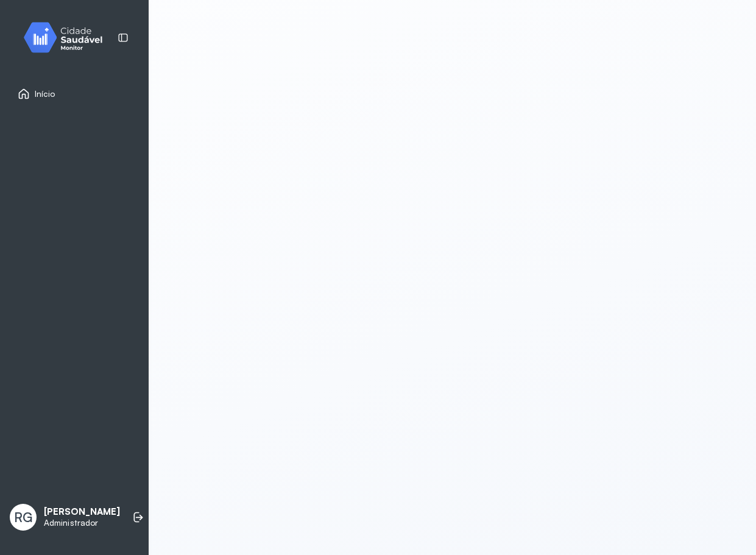  What do you see at coordinates (68, 37) in the screenshot?
I see `img: monitor.svg` at bounding box center [68, 37].